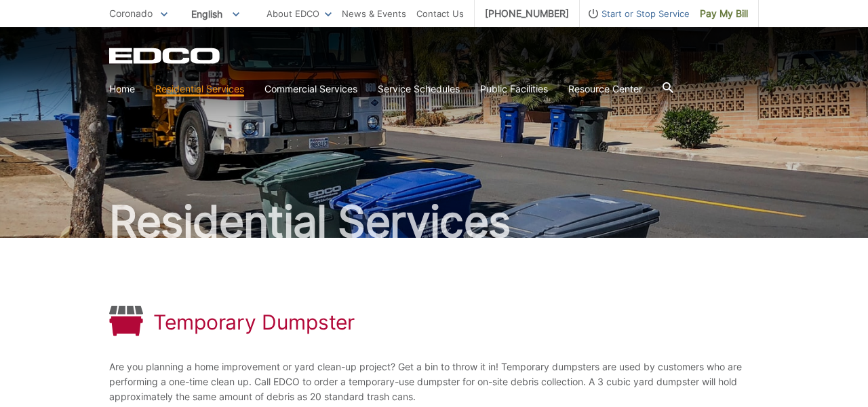  I want to click on p: Are you planning a home improvement or yard clean-up project? Get a bin to throw it in! Temporary..., so click(434, 382).